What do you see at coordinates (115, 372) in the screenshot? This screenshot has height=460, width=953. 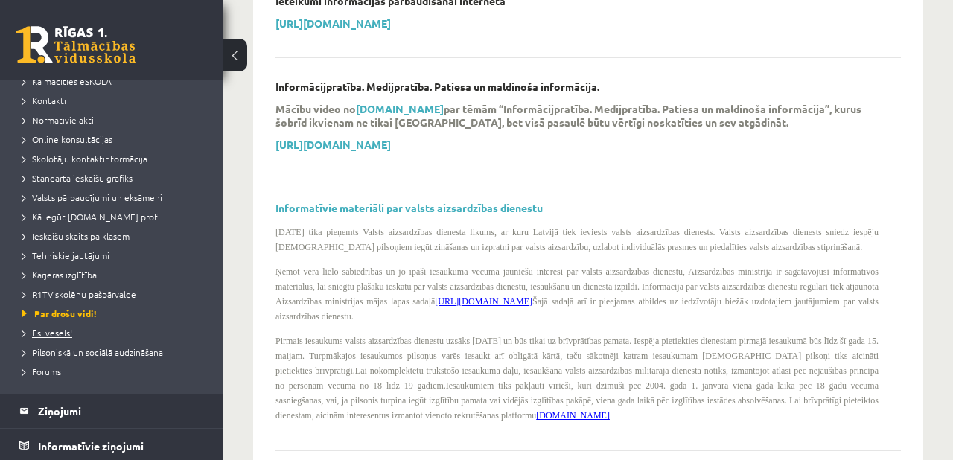 I see `a: Forums` at bounding box center [115, 372].